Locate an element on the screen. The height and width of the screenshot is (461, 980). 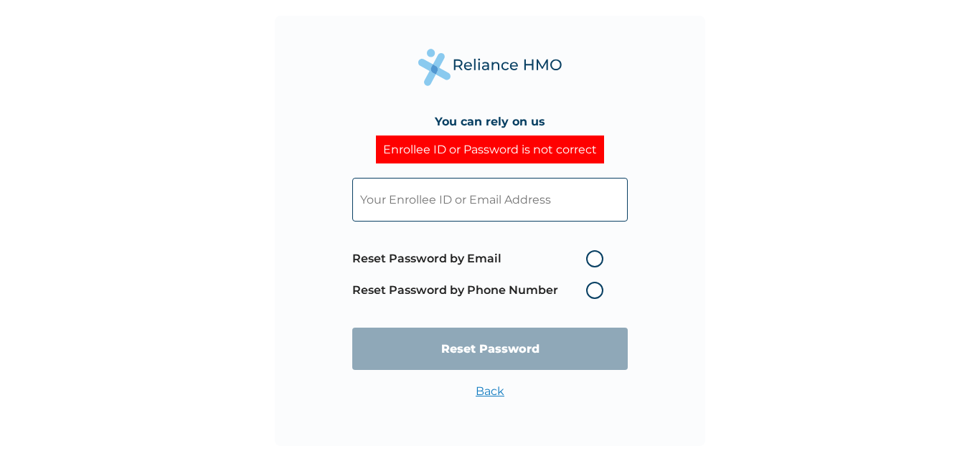
h4: You can rely on us is located at coordinates (490, 121).